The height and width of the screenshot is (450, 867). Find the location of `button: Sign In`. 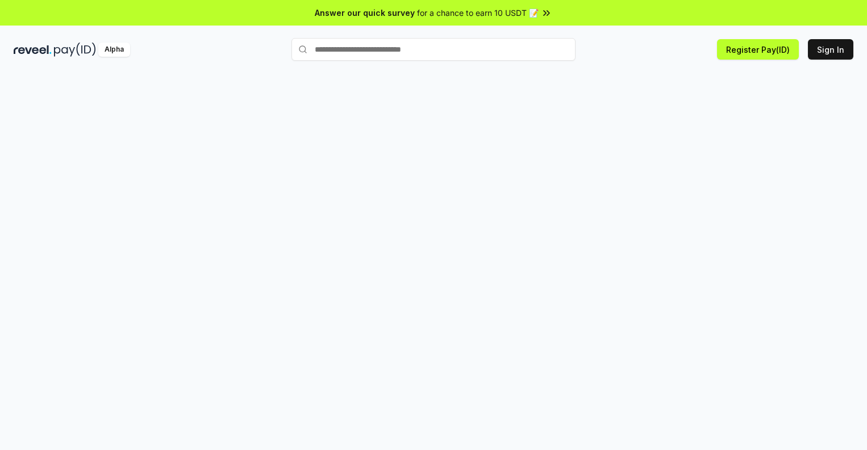

button: Sign In is located at coordinates (830, 49).